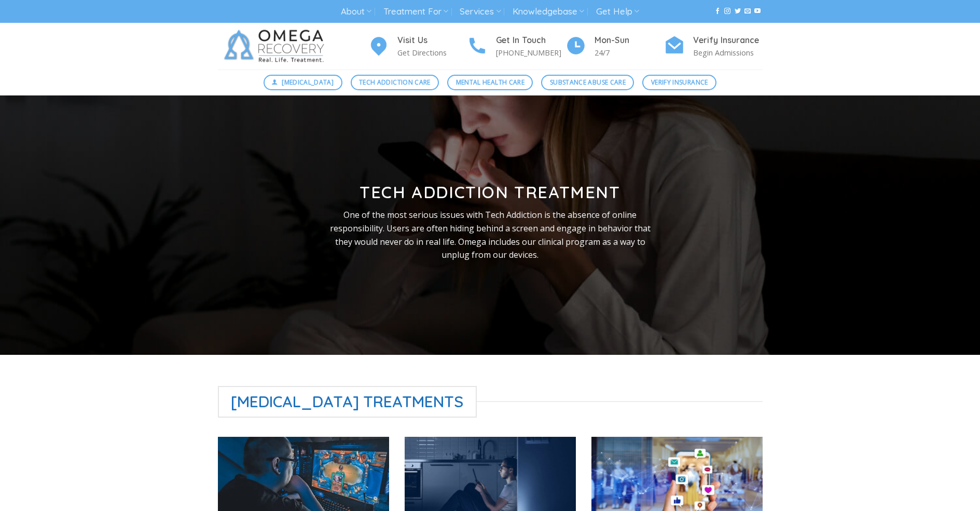 The image size is (980, 511). I want to click on a: Knowledgebase, so click(549, 11).